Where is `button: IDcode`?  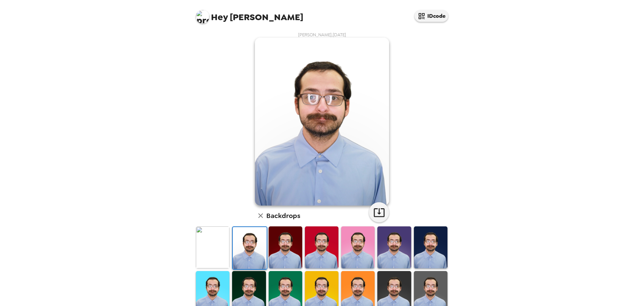
button: IDcode is located at coordinates (431, 16).